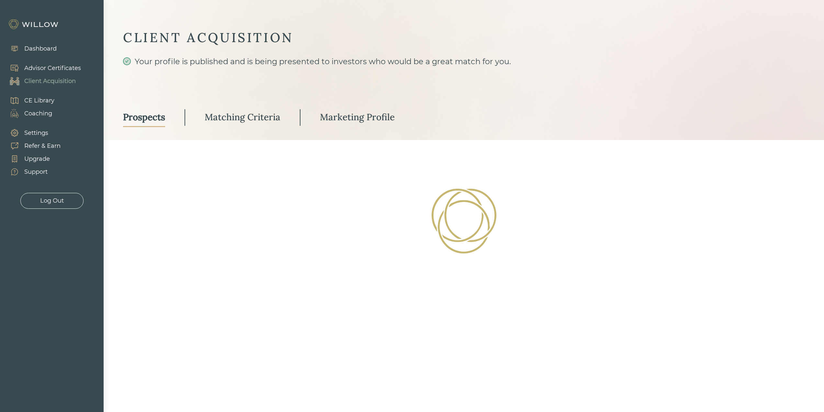 This screenshot has height=412, width=824. I want to click on div: Advisor Certificates, so click(52, 68).